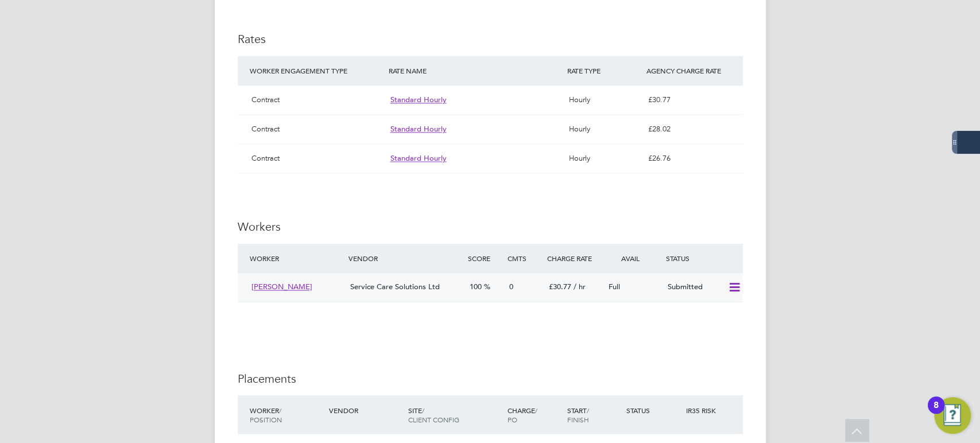 This screenshot has height=443, width=980. Describe the element at coordinates (702, 410) in the screenshot. I see `div: IR35 Risk` at that location.